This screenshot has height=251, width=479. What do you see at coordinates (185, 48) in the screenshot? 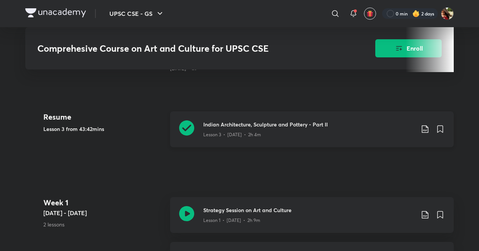
I see `h3: Comprehesive Course on Art and Culture for UPSC CSE` at bounding box center [185, 48].